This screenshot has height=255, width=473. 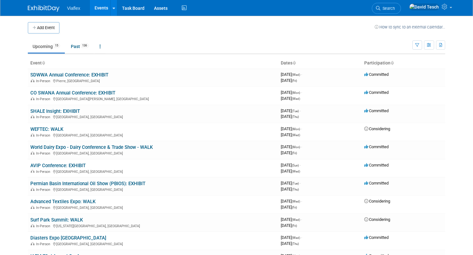 What do you see at coordinates (58, 166) in the screenshot?
I see `a: AVIP Conference: EXHIBIT` at bounding box center [58, 166].